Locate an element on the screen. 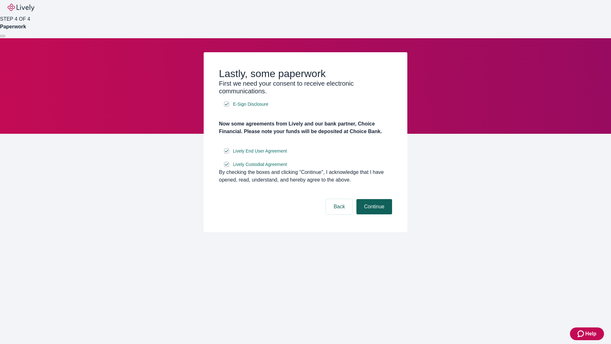 The height and width of the screenshot is (344, 611). button: Back is located at coordinates (339, 207).